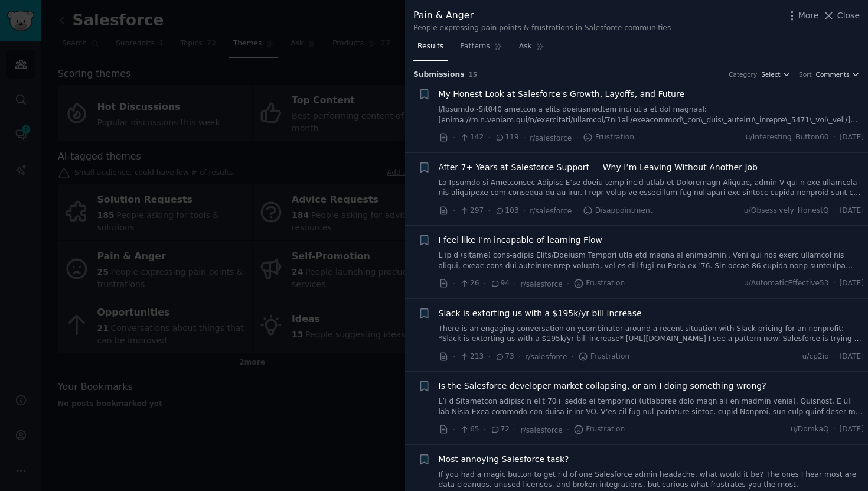 This screenshot has height=491, width=868. Describe the element at coordinates (471, 211) in the screenshot. I see `span: 297` at that location.